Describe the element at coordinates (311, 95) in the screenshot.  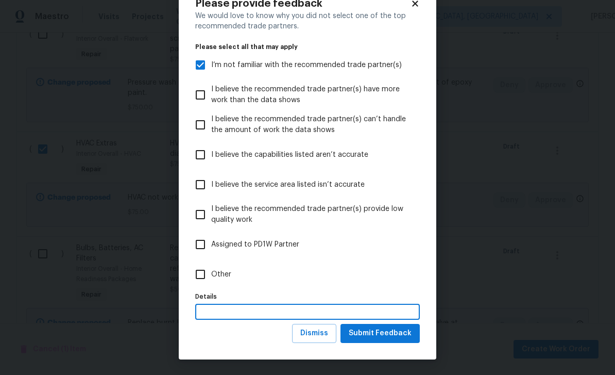
I see `span: I believe the recommended trade partner(s) have more work than the data shows` at that location.